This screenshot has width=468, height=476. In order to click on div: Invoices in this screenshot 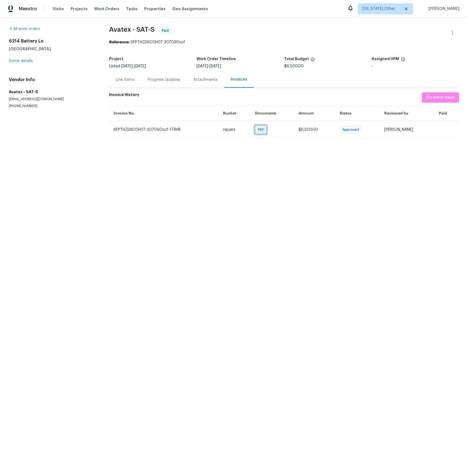, I will do `click(239, 79)`.